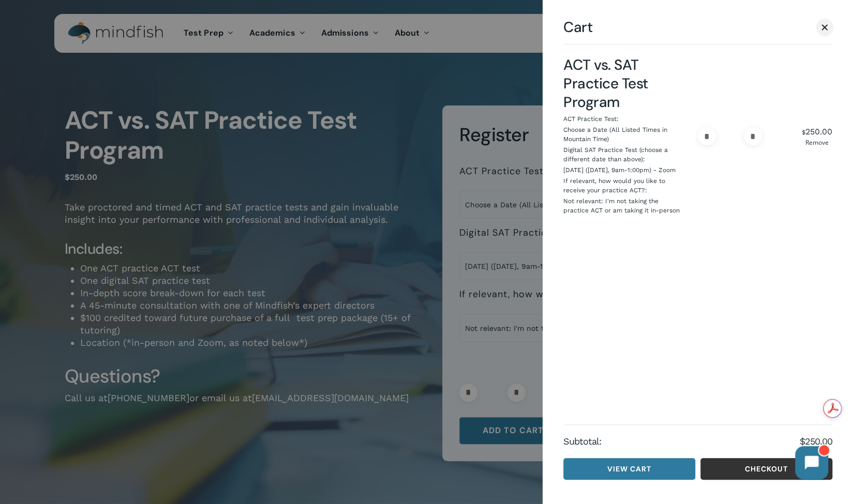 This screenshot has height=504, width=853. What do you see at coordinates (621, 155) in the screenshot?
I see `dt: Digital SAT Practice Test (choose a different date than above):` at bounding box center [621, 155].